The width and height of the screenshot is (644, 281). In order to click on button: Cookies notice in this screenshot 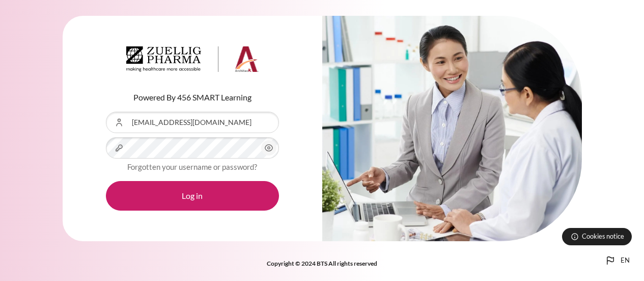, I will do `click(597, 236)`.